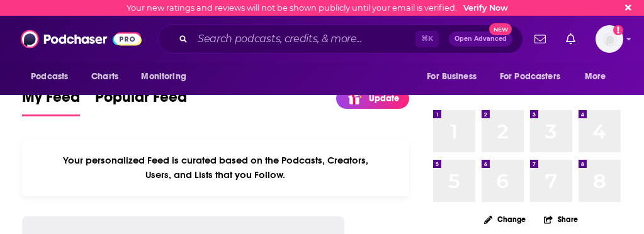  Describe the element at coordinates (500, 29) in the screenshot. I see `span: New` at that location.